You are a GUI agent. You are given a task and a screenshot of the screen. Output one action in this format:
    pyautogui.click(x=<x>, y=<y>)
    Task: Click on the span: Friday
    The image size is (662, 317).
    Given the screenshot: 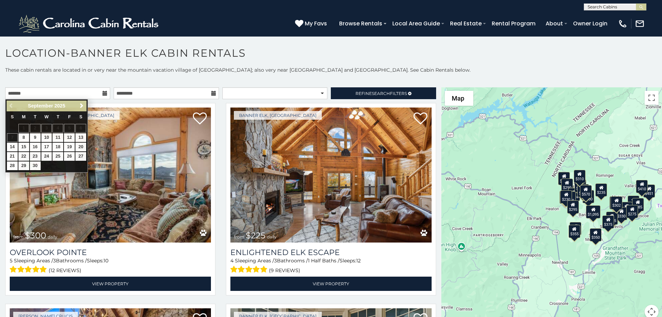 What is the action you would take?
    pyautogui.click(x=70, y=117)
    